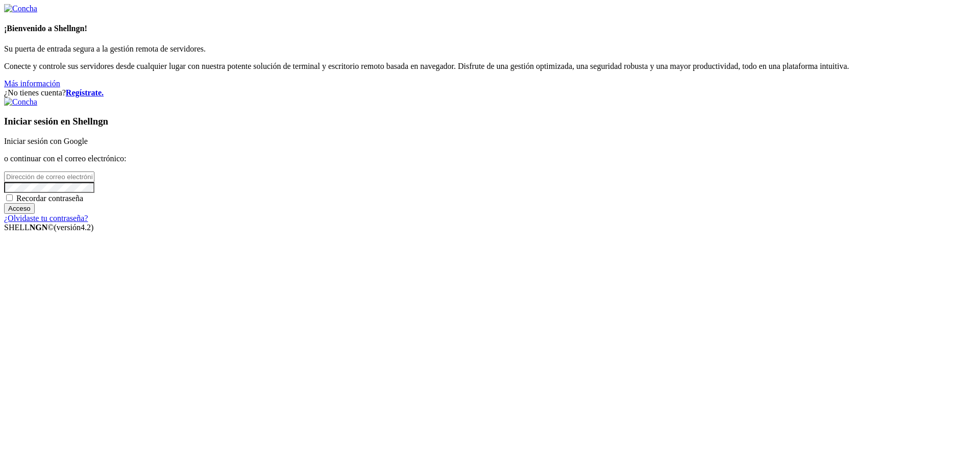  Describe the element at coordinates (17, 227) in the screenshot. I see `font: SHELL` at that location.